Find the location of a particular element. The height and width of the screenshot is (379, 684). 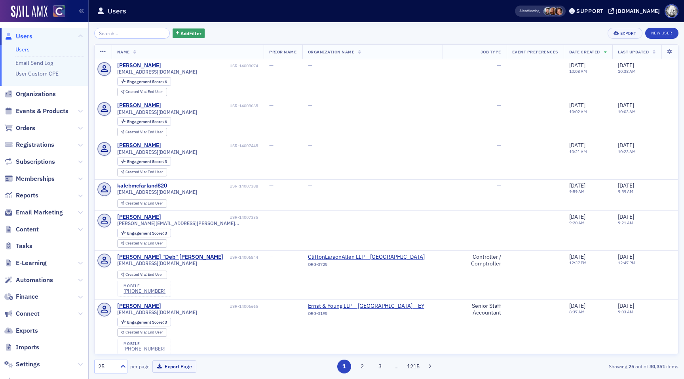

span: Automations is located at coordinates (34, 280).